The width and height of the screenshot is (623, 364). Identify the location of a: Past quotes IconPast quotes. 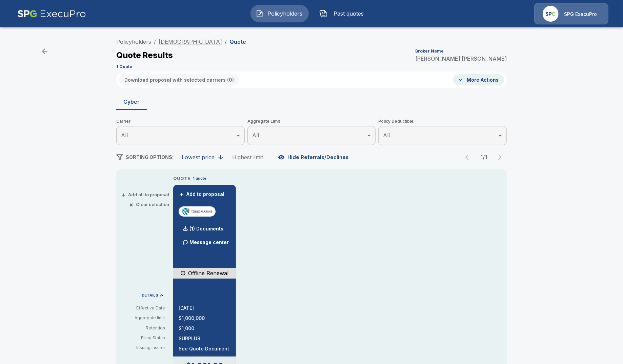
(343, 14).